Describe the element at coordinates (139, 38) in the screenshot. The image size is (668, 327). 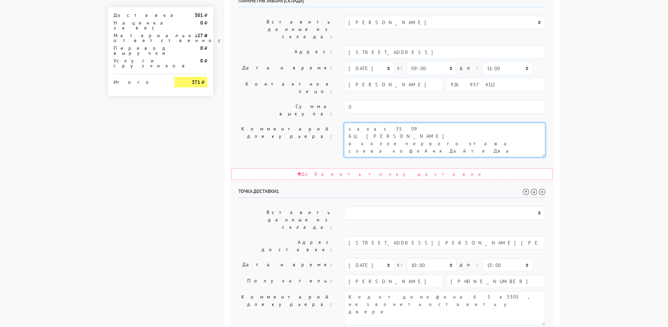
I see `div: Материальная ответственность` at that location.